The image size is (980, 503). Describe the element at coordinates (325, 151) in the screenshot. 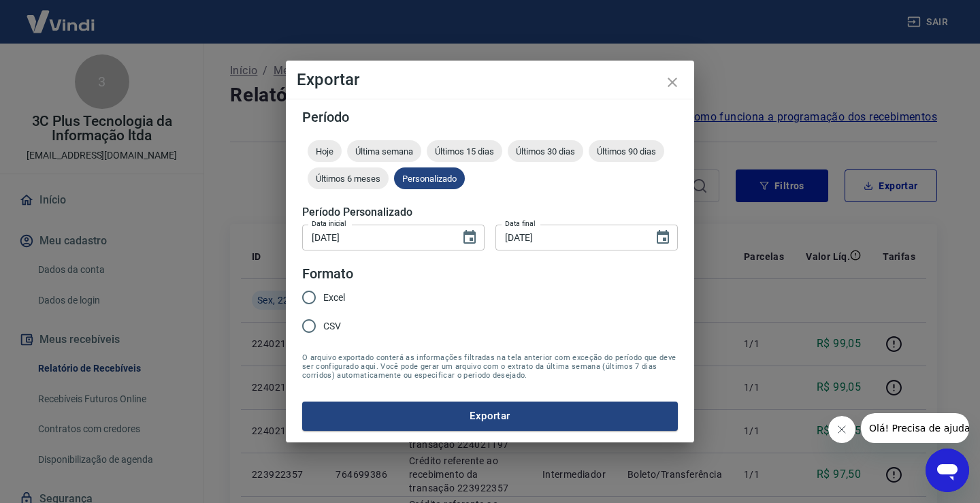

I see `div: Hoje` at that location.